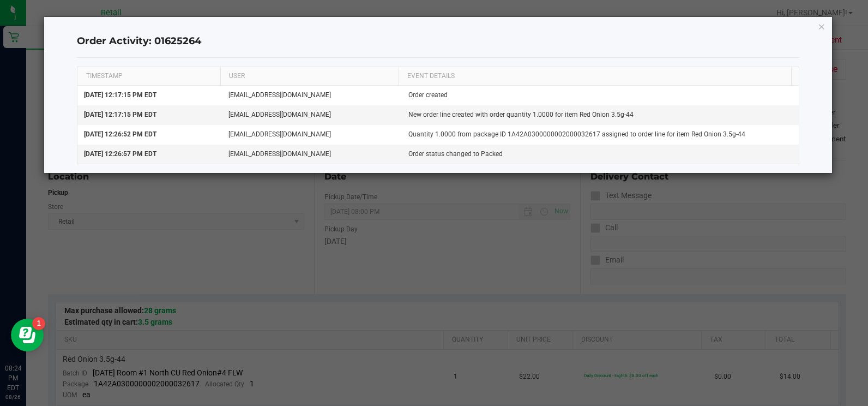 The image size is (868, 406). Describe the element at coordinates (149, 77) in the screenshot. I see `th: TIMESTAMP` at that location.